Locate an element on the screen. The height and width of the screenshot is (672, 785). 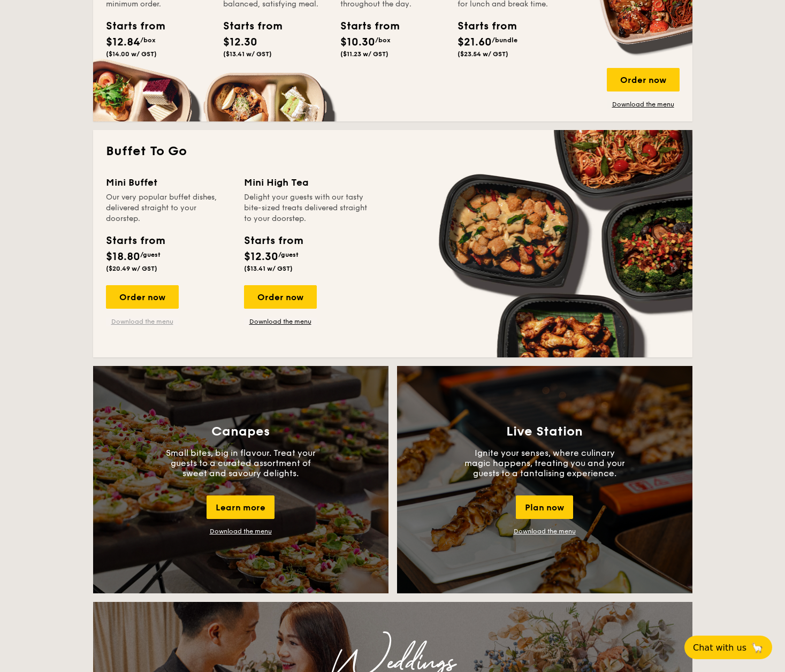
h3: Live Station is located at coordinates (544, 431).